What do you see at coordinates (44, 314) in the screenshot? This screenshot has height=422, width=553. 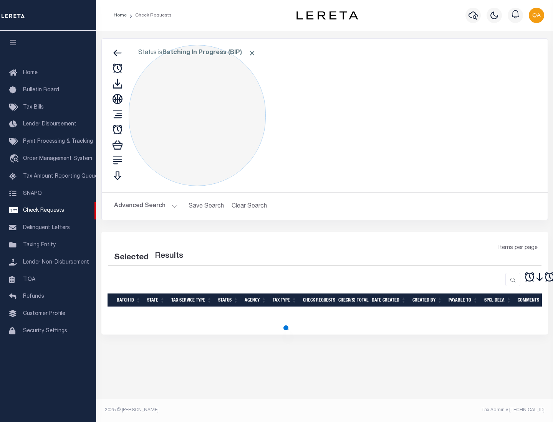 I see `span: Customer Profile` at bounding box center [44, 314].